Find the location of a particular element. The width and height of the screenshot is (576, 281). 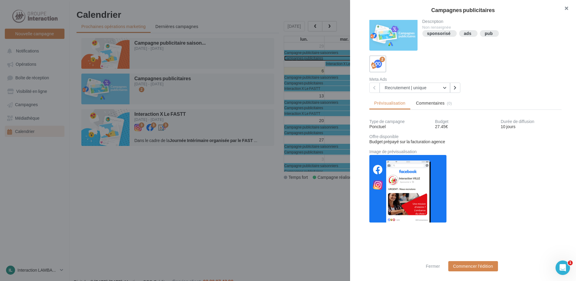

div: Description is located at coordinates (490, 21).